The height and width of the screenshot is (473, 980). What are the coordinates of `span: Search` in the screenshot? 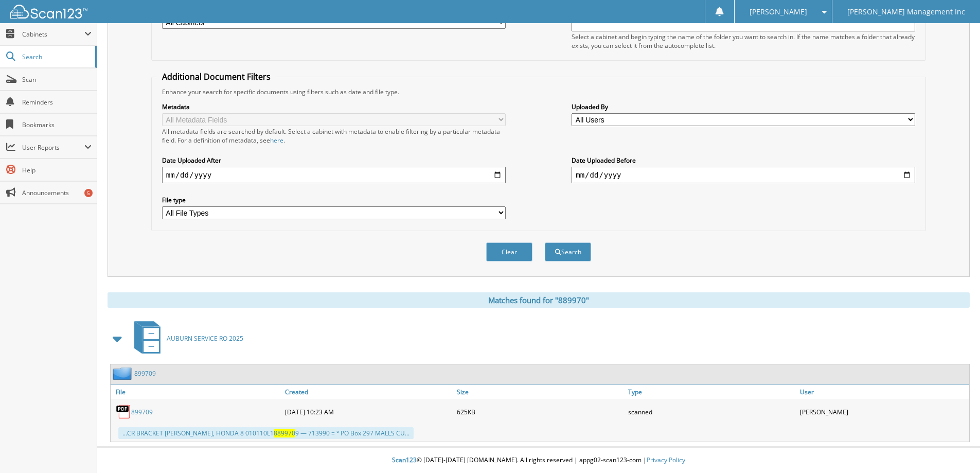 It's located at (56, 57).